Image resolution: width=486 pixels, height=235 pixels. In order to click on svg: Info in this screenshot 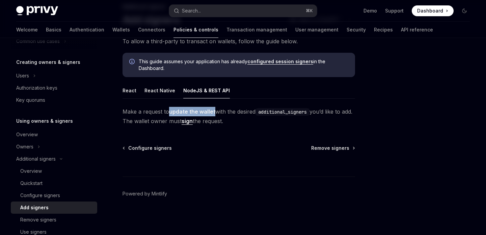, I will do `click(133, 62)`.